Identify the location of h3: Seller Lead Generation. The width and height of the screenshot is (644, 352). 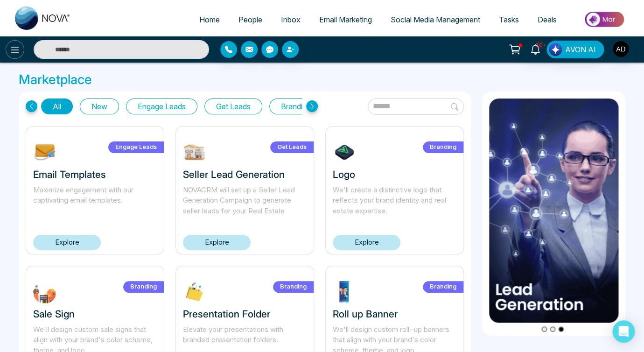
(245, 174).